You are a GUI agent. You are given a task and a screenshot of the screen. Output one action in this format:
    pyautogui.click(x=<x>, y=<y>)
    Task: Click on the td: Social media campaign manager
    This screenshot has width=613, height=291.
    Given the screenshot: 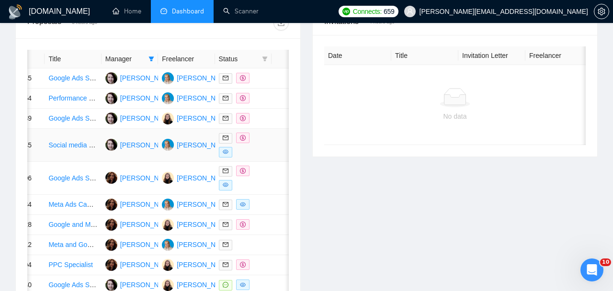 What is the action you would take?
    pyautogui.click(x=73, y=145)
    